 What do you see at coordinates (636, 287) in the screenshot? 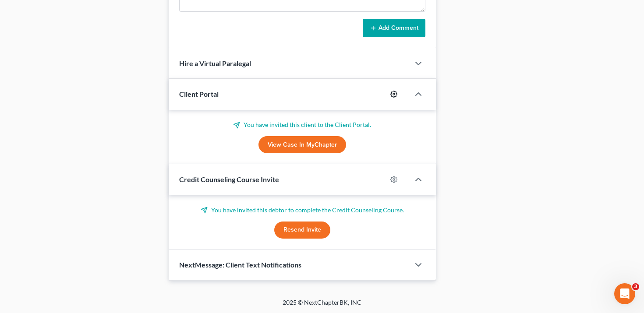
I see `span: 3` at bounding box center [636, 287].